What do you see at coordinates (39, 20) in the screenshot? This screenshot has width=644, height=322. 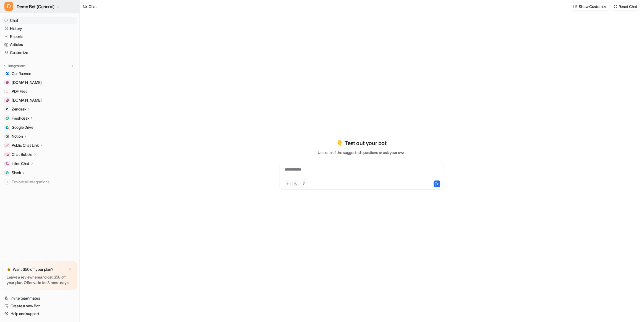 I see `a: Chat` at bounding box center [39, 20].